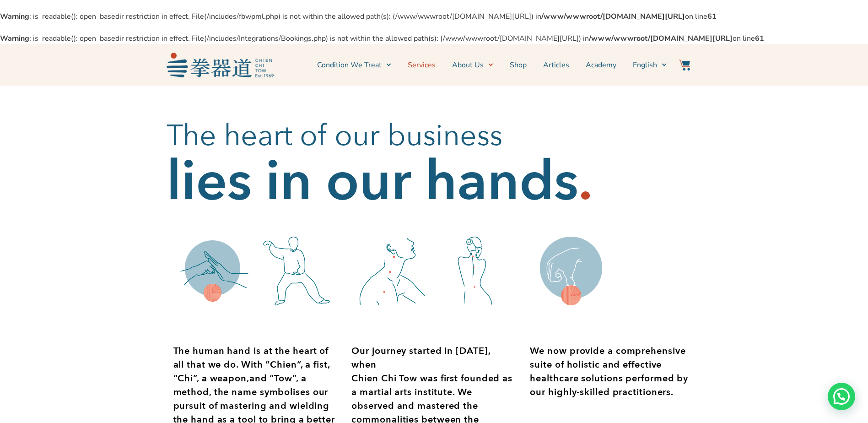  What do you see at coordinates (518, 65) in the screenshot?
I see `a: Shop` at bounding box center [518, 65].